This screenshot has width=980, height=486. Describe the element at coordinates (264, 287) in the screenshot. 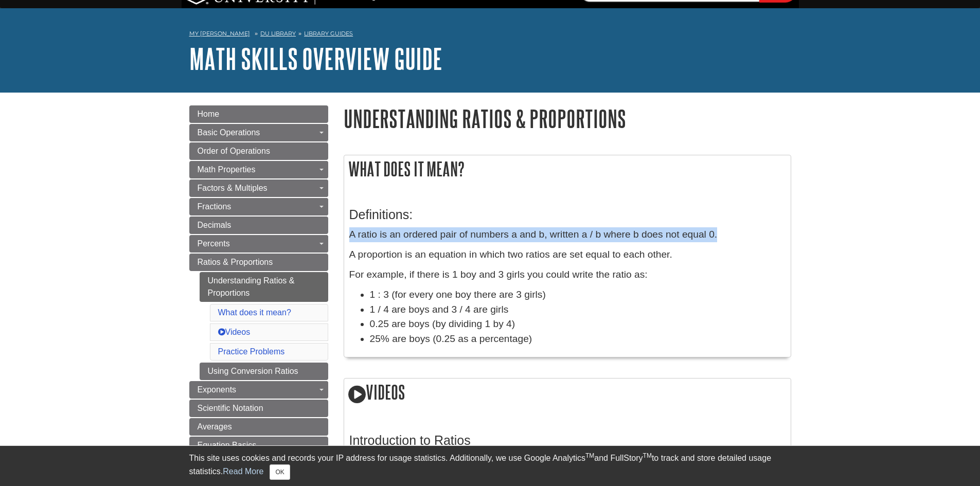

I see `a: Understanding Ratios & Proportions` at that location.